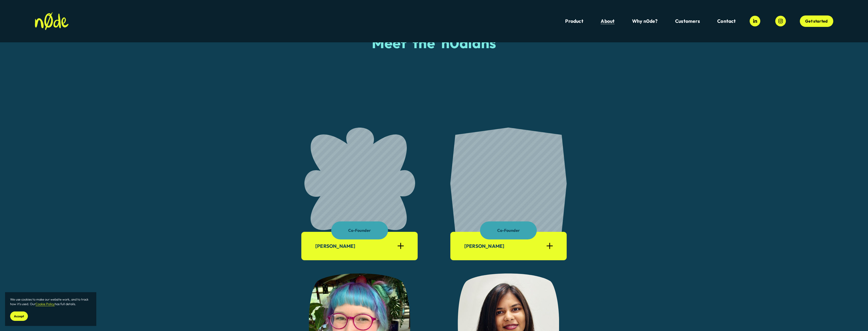  What do you see at coordinates (45, 304) in the screenshot?
I see `a: Cookie Policy` at bounding box center [45, 304].